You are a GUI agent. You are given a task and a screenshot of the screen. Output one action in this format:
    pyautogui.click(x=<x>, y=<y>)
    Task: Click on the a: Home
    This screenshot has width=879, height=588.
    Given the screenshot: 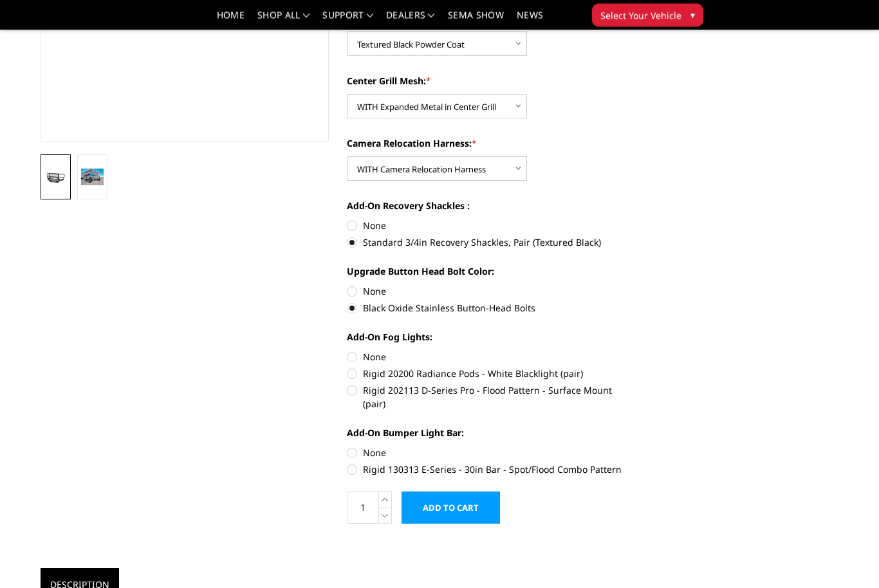 What is the action you would take?
    pyautogui.click(x=230, y=20)
    